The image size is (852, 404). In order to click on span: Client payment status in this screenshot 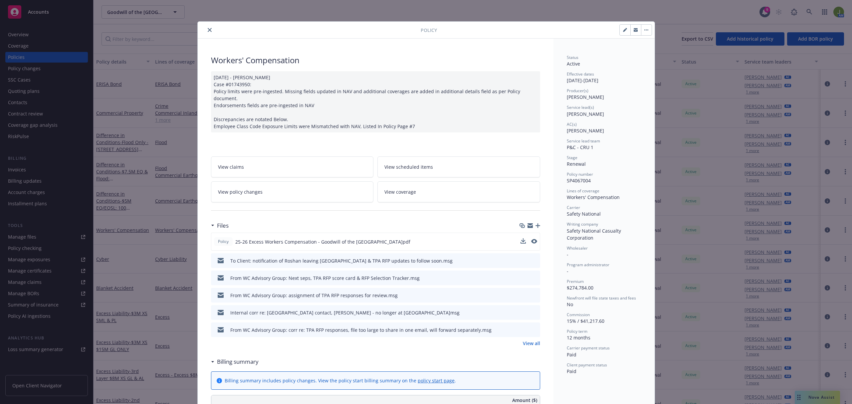, I will do `click(587, 365)`.